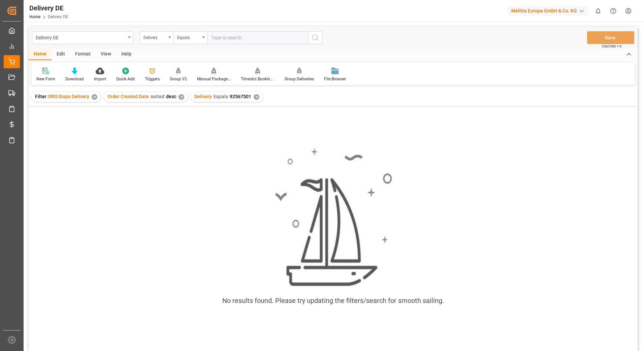 The width and height of the screenshot is (644, 351). What do you see at coordinates (299, 79) in the screenshot?
I see `div: Group Deliveries` at bounding box center [299, 79].